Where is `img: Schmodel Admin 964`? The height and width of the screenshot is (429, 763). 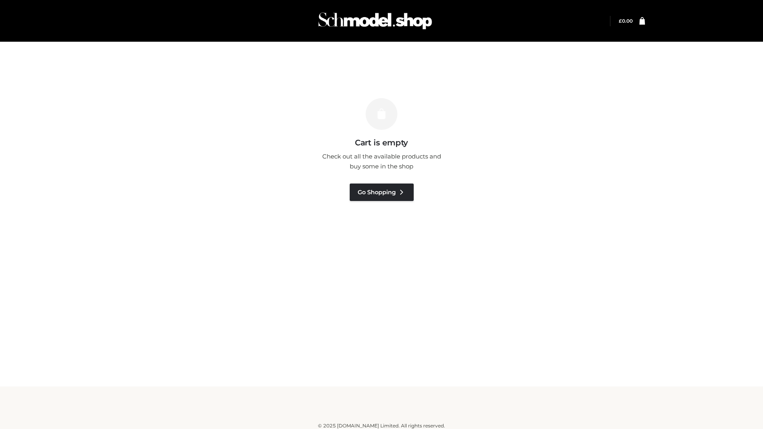
img: Schmodel Admin 964 is located at coordinates (375, 21).